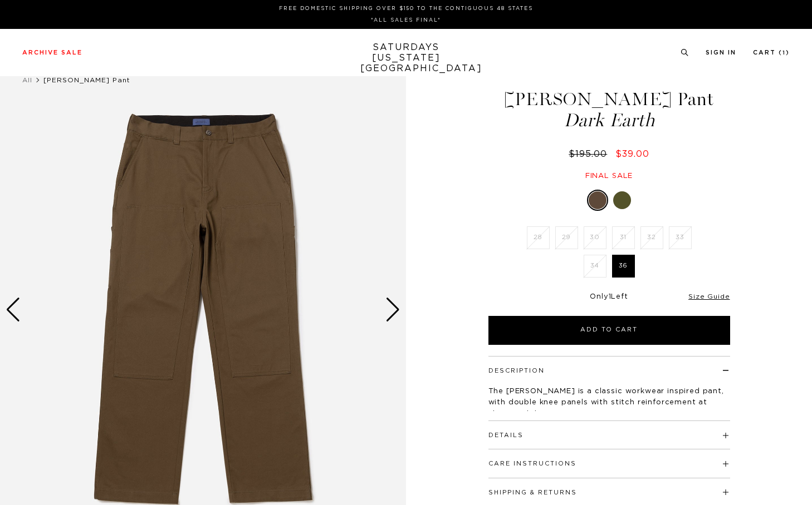  I want to click on del: $195.00, so click(590, 154).